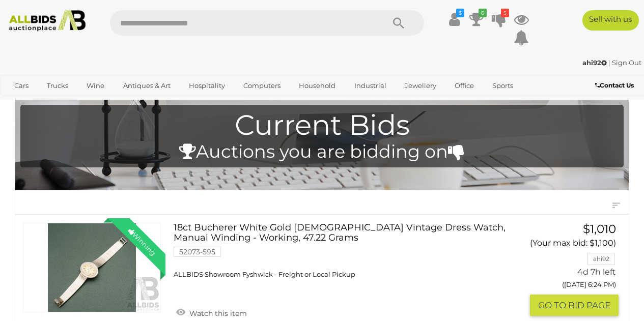  I want to click on b: Contact Us, so click(614, 85).